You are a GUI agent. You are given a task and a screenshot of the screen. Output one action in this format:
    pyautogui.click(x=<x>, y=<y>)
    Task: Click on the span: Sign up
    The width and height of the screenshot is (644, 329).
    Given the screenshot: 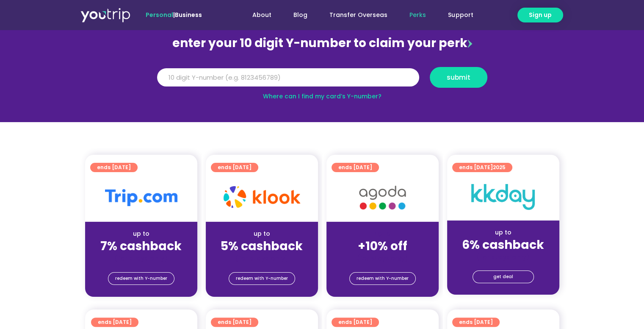 What is the action you would take?
    pyautogui.click(x=540, y=15)
    